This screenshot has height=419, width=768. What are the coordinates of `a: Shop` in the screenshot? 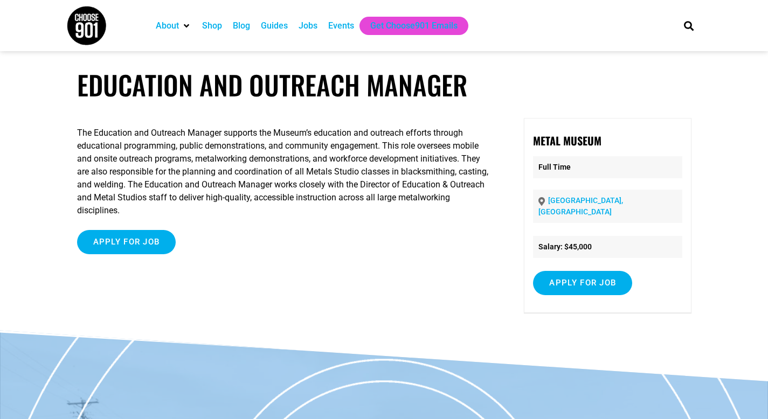 It's located at (212, 26).